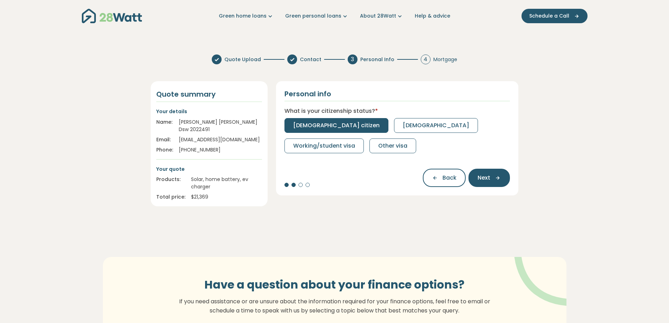 The image size is (669, 323). What do you see at coordinates (324, 146) in the screenshot?
I see `span: Working/student visa` at bounding box center [324, 146].